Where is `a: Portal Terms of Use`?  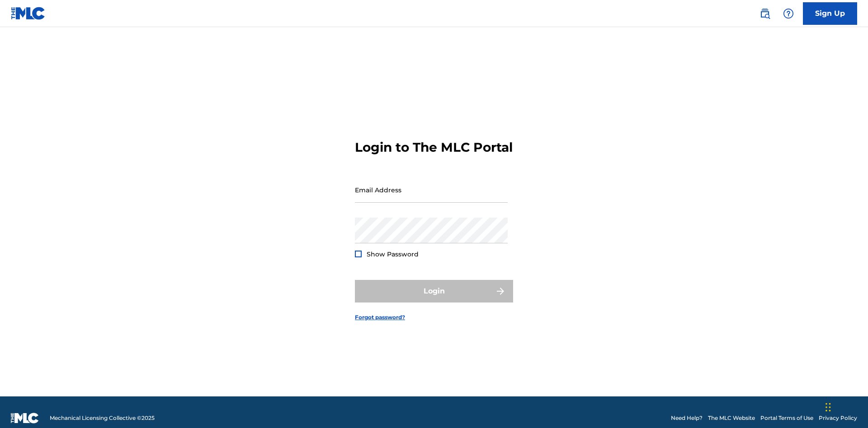
a: Portal Terms of Use is located at coordinates (786, 418).